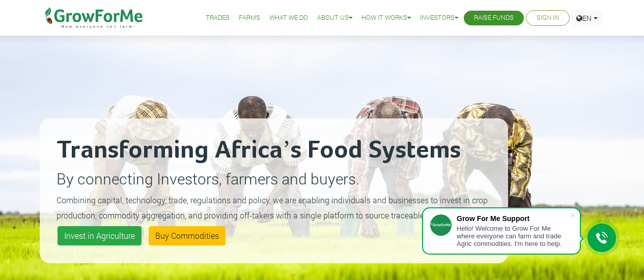 The height and width of the screenshot is (280, 644). I want to click on a: About Us, so click(335, 18).